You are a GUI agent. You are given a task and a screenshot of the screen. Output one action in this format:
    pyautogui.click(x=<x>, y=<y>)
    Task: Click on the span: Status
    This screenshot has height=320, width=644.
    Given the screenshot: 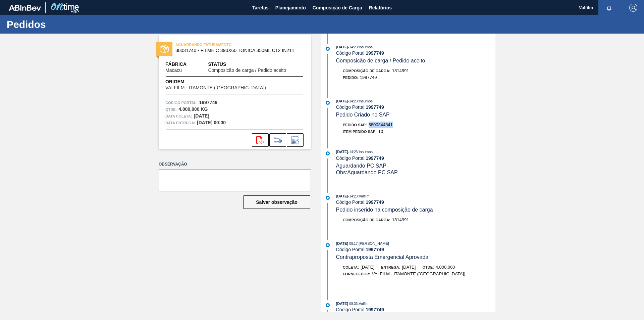 What is the action you would take?
    pyautogui.click(x=256, y=64)
    